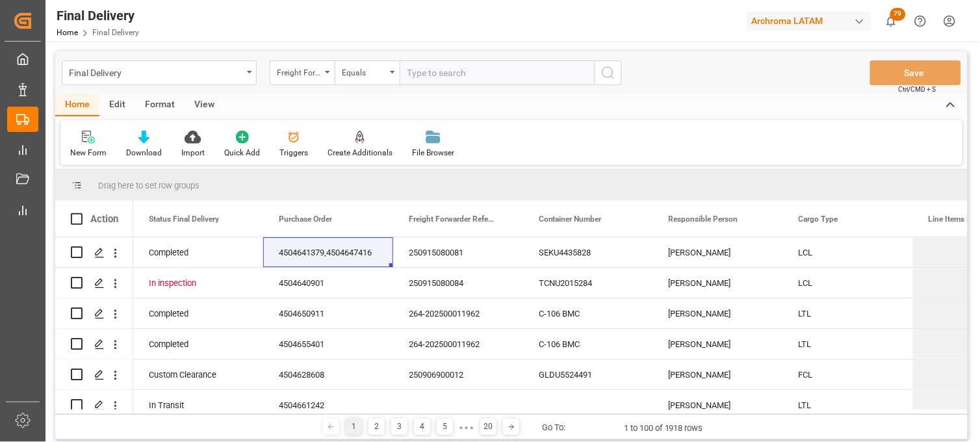 Image resolution: width=980 pixels, height=442 pixels. I want to click on button: Save, so click(916, 73).